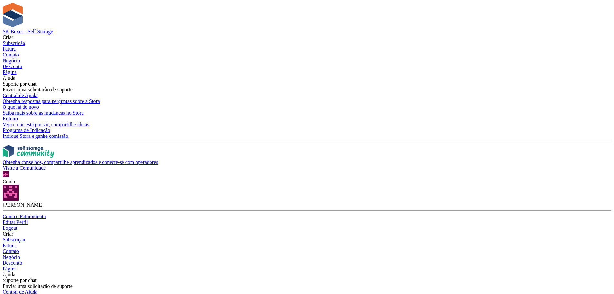 This screenshot has width=614, height=294. Describe the element at coordinates (307, 110) in the screenshot. I see `a: O que há de novo Saiba mais sobre as mudanças no Stora` at that location.